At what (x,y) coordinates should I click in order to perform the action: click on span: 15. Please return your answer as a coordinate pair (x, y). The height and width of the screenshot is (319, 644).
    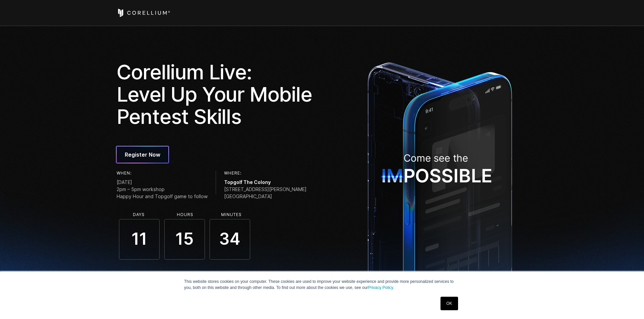
    Looking at the image, I should click on (184, 240).